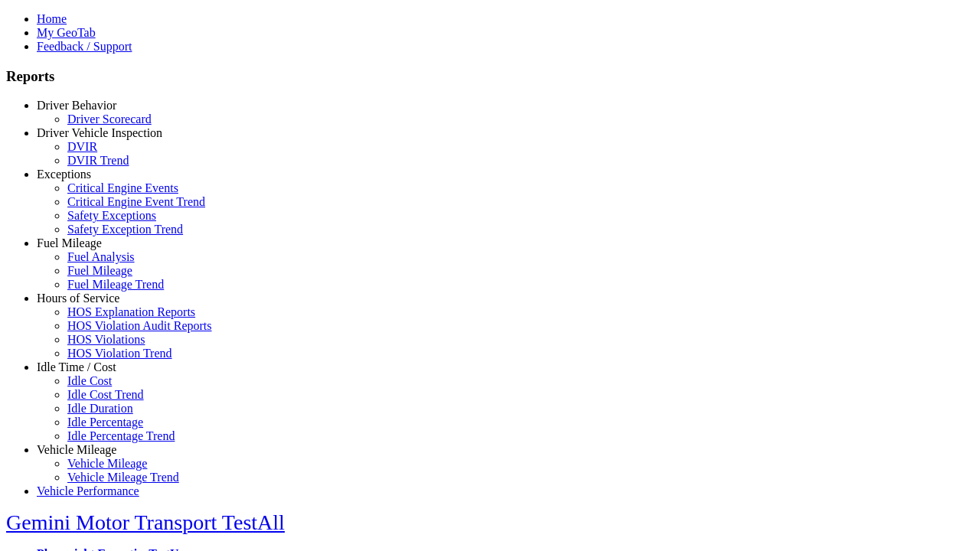  I want to click on a: HOS Violations, so click(105, 339).